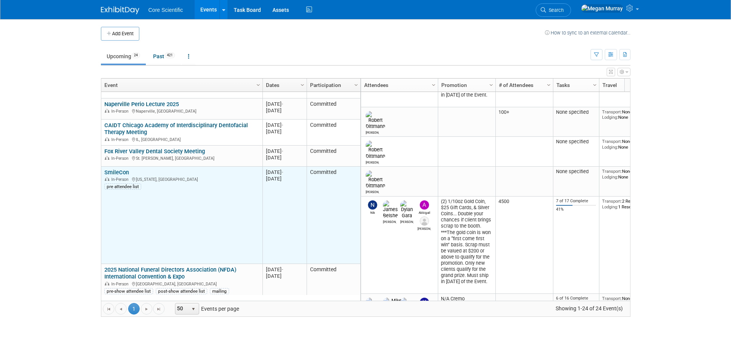 Image resolution: width=731 pixels, height=349 pixels. What do you see at coordinates (136, 55) in the screenshot?
I see `span: 24` at bounding box center [136, 55].